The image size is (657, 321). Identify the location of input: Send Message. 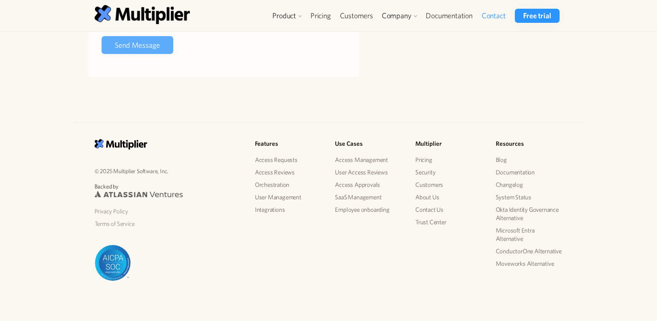
(137, 45).